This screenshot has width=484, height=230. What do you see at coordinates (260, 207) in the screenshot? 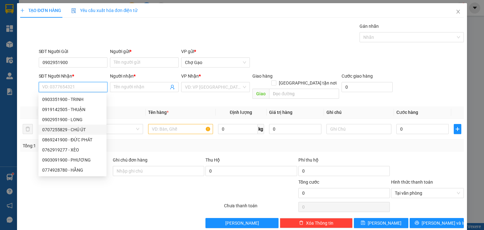
I see `div: Chưa thanh toán` at bounding box center [260, 207].